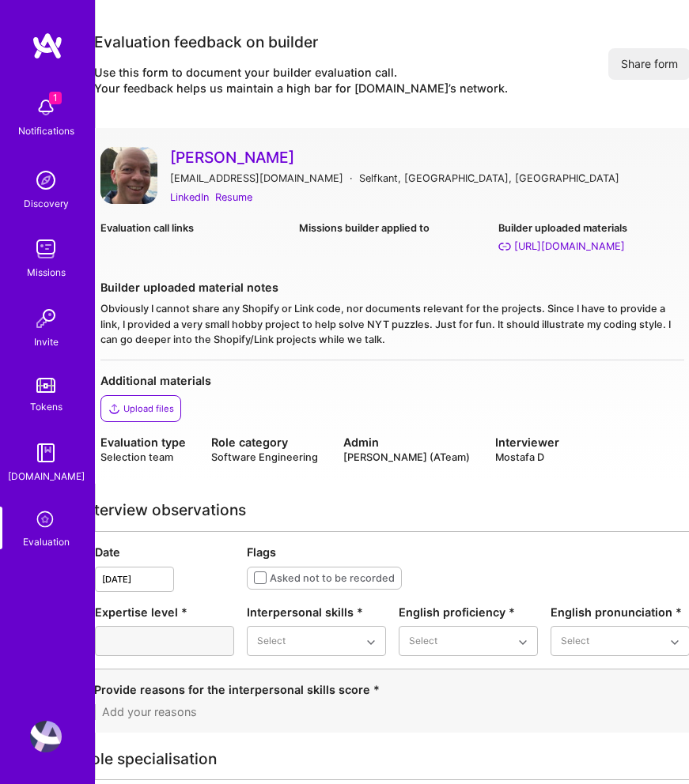  I want to click on div: Missions, so click(45, 273).